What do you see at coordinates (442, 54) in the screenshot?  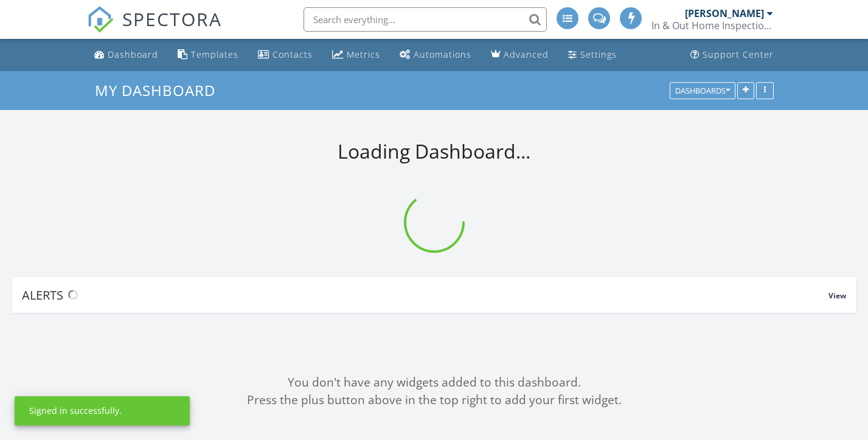 I see `div: Automations` at bounding box center [442, 54].